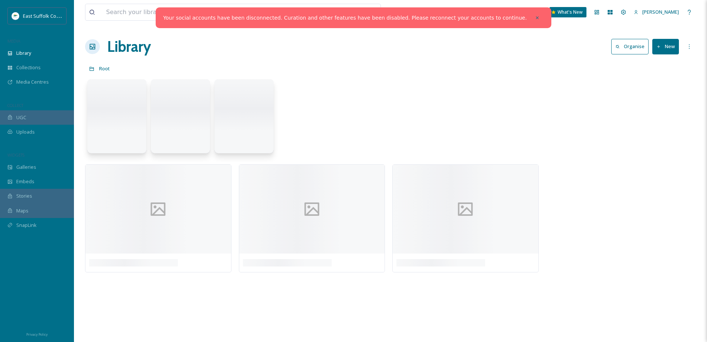 The width and height of the screenshot is (707, 342). What do you see at coordinates (26, 225) in the screenshot?
I see `span: SnapLink` at bounding box center [26, 225].